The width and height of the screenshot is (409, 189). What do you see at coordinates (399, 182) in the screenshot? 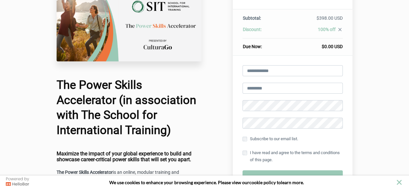
I see `button: close` at bounding box center [399, 182].